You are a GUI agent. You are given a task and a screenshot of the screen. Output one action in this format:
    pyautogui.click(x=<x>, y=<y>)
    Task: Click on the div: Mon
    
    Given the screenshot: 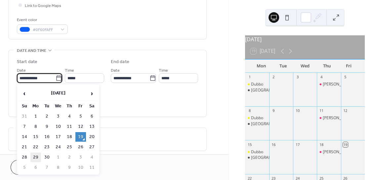 What is the action you would take?
    pyautogui.click(x=262, y=66)
    